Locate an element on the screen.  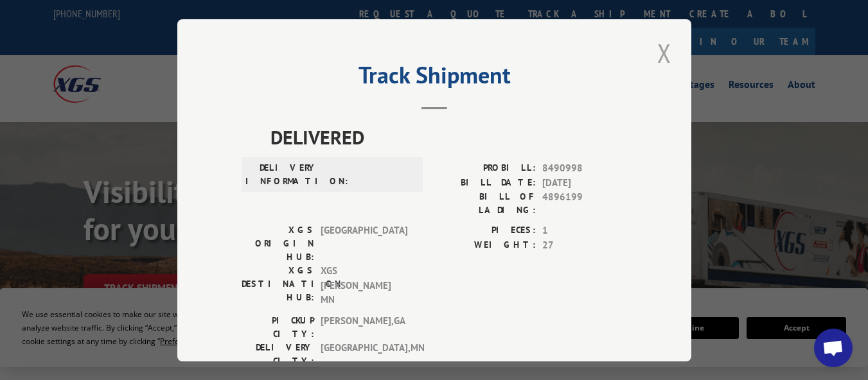
span: 8490998 is located at coordinates (584, 168).